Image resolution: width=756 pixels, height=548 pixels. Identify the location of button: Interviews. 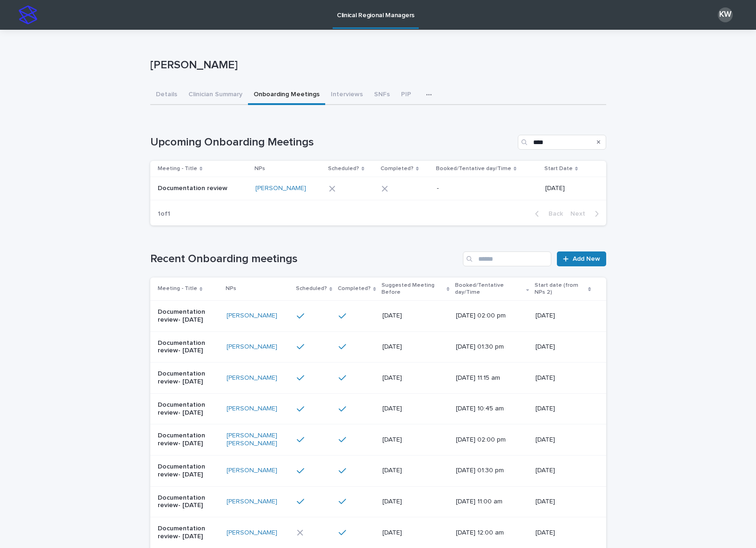
(346, 95).